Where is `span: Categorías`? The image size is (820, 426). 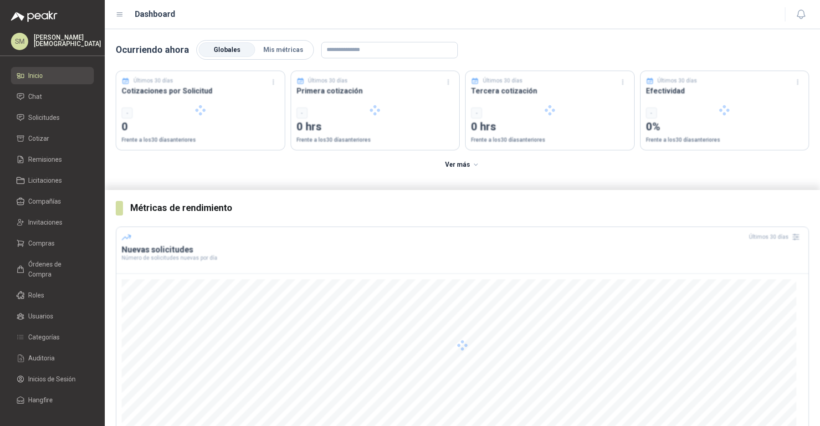
span: Categorías is located at coordinates (44, 337).